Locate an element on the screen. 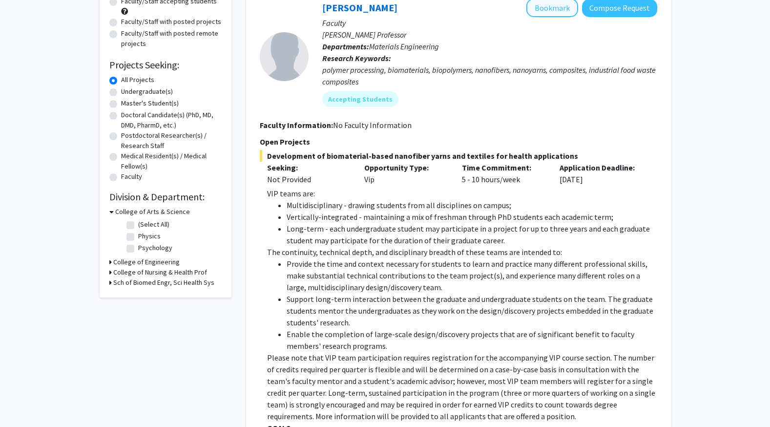 This screenshot has height=427, width=770. label: Master's Student(s) is located at coordinates (150, 103).